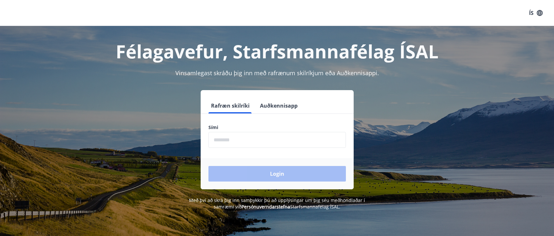 The image size is (554, 236). Describe the element at coordinates (266, 206) in the screenshot. I see `a: Persónuverndarstefna` at that location.